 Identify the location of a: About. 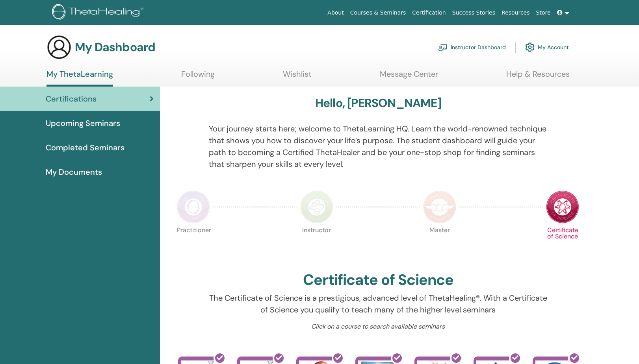
(335, 12).